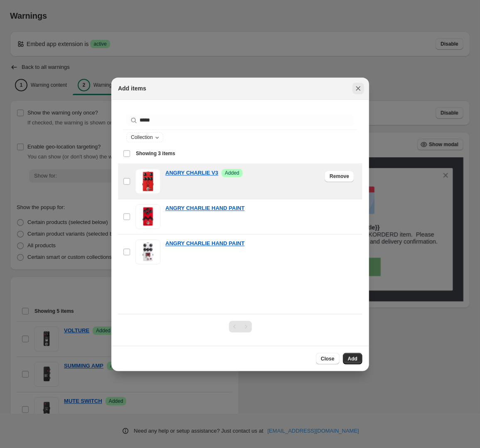 The height and width of the screenshot is (448, 480). I want to click on span: Add, so click(352, 359).